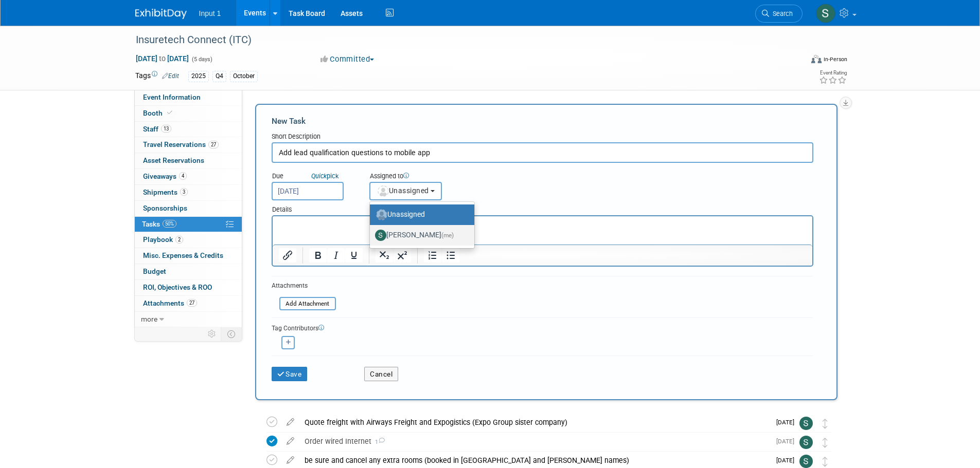 Image resolution: width=980 pixels, height=468 pixels. I want to click on div: Due, so click(313, 177).